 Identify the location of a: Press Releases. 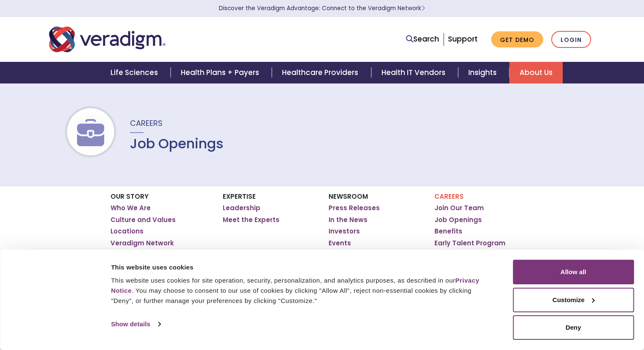
(354, 208).